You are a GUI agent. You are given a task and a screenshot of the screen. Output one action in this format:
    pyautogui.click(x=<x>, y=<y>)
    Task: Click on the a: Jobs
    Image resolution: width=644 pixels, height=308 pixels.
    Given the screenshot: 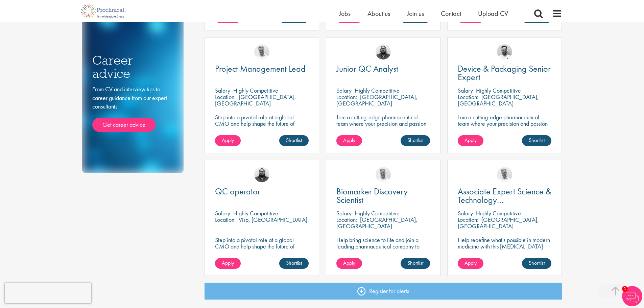 What is the action you would take?
    pyautogui.click(x=345, y=14)
    